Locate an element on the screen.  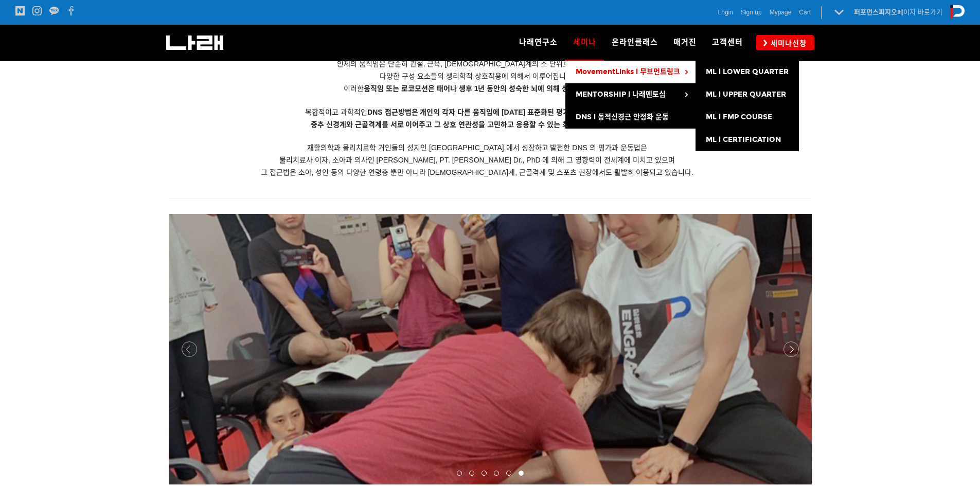
a: Sign up is located at coordinates (751, 13).